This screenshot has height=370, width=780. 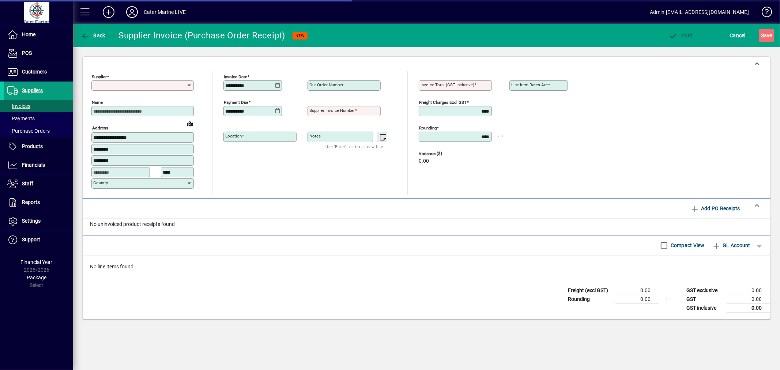 What do you see at coordinates (427, 267) in the screenshot?
I see `div: No line items found` at bounding box center [427, 267].